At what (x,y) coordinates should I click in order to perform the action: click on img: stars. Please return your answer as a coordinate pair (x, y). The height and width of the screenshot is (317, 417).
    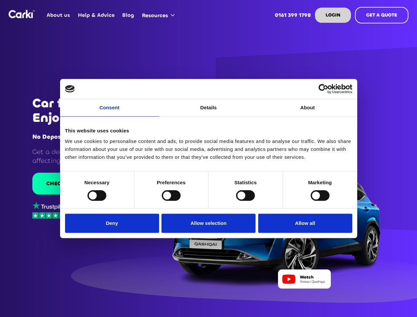
    Looking at the image, I should click on (49, 215).